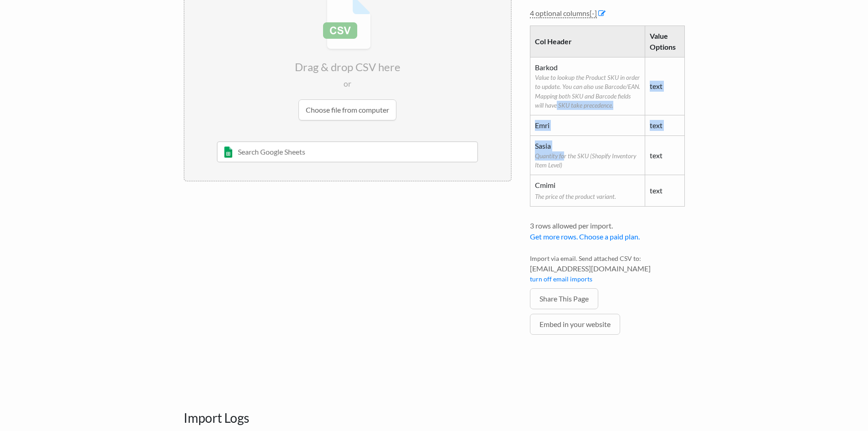 Image resolution: width=868 pixels, height=431 pixels. Describe the element at coordinates (588, 161) in the screenshot. I see `span: Quantity for the SKU (Shopify Inventory Item Level)` at that location.